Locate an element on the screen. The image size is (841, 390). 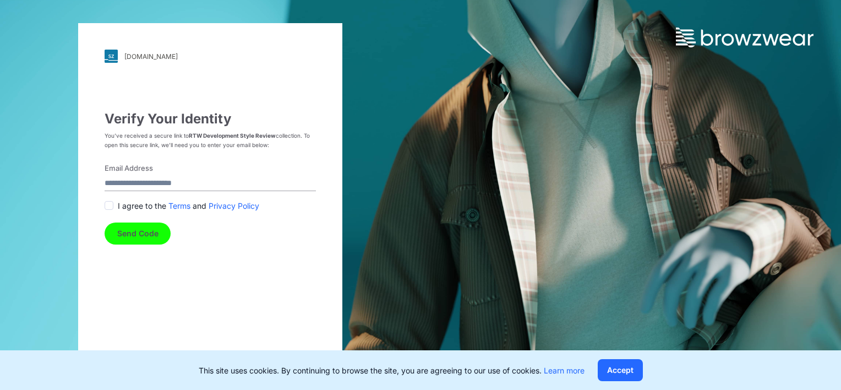
div: I agree to the and is located at coordinates (210, 205).